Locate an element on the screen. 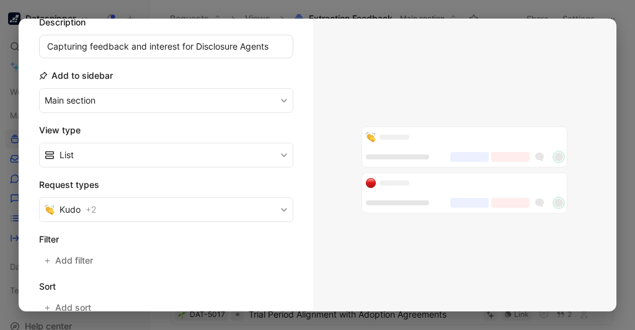 Image resolution: width=635 pixels, height=330 pixels. h2: Add to sidebar is located at coordinates (76, 76).